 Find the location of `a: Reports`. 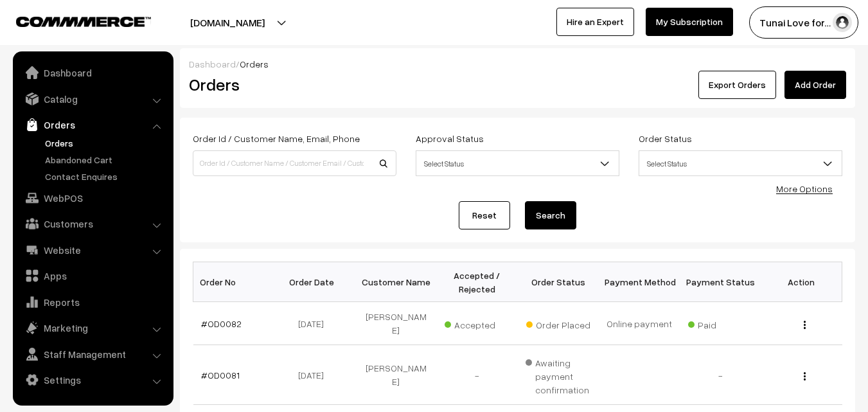

a: Reports is located at coordinates (92, 303).